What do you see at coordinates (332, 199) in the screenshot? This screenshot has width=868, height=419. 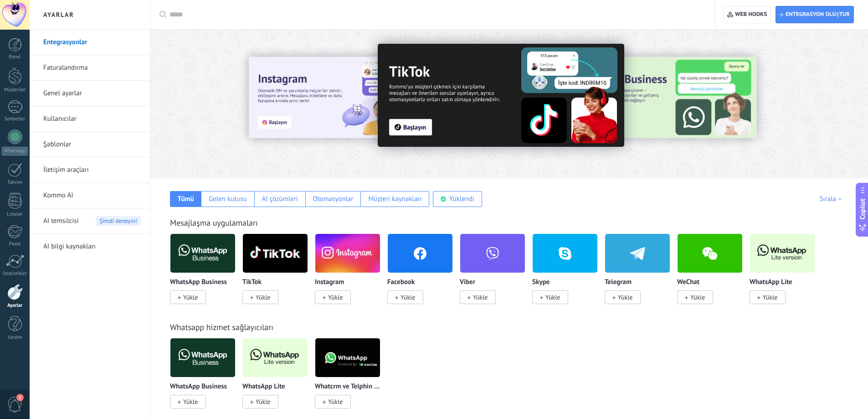 I see `div: Otomasyonlar` at bounding box center [332, 199].